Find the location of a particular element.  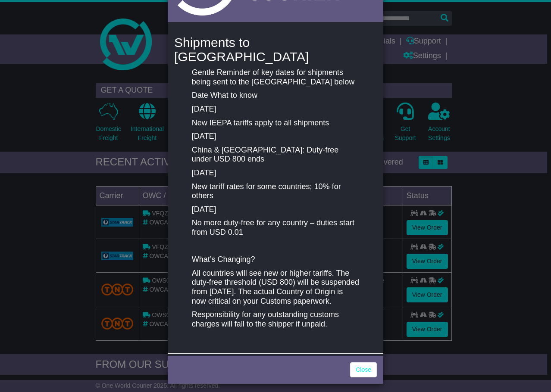

p: New IEEPA tariffs apply to all shipments is located at coordinates (275, 123).